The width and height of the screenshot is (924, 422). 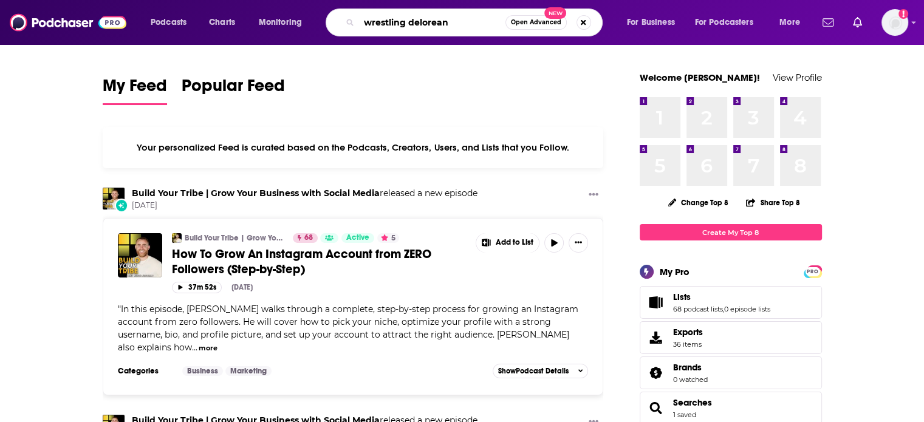 What do you see at coordinates (140, 255) in the screenshot?
I see `img: How To Grow An Instagram Account from ZERO Followers (Step-by-Step)` at bounding box center [140, 255].